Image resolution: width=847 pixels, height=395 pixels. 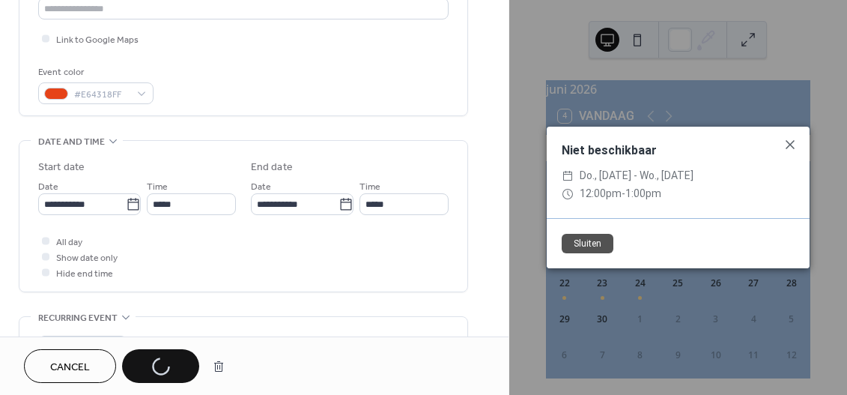 I want to click on span: 12:00pm, so click(x=600, y=193).